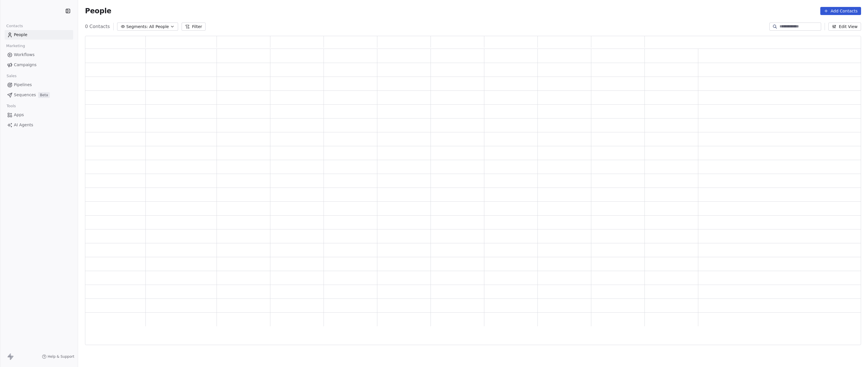 This screenshot has width=868, height=367. Describe the element at coordinates (39, 65) in the screenshot. I see `a: Campaigns` at that location.